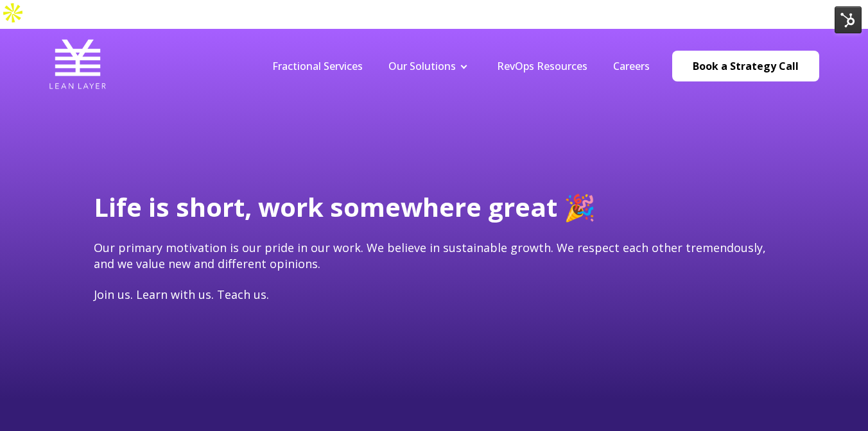 The image size is (868, 431). What do you see at coordinates (317, 66) in the screenshot?
I see `a: Fractional Services` at bounding box center [317, 66].